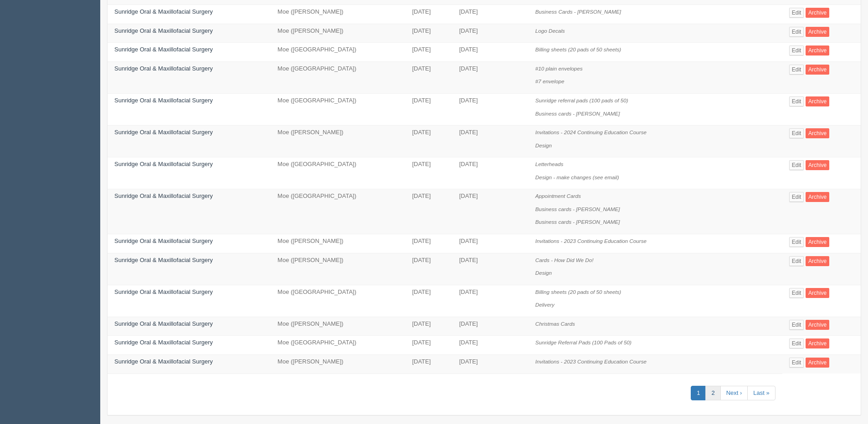  What do you see at coordinates (545, 305) in the screenshot?
I see `i: Delivery` at bounding box center [545, 305].